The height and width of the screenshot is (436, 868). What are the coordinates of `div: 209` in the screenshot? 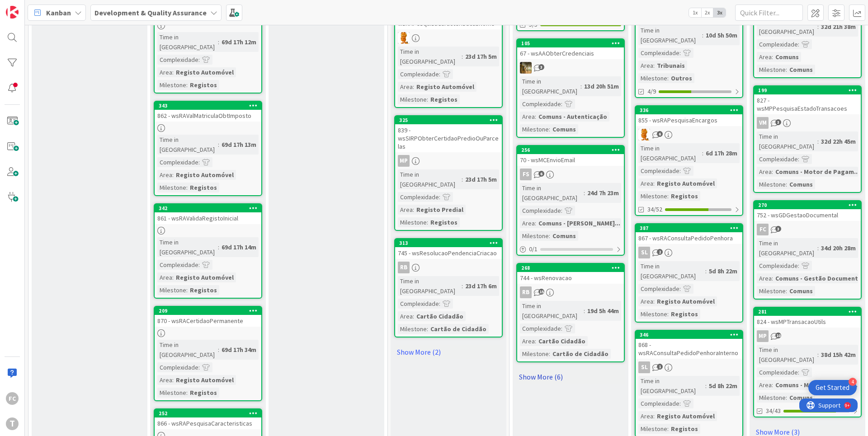 It's located at (208, 311).